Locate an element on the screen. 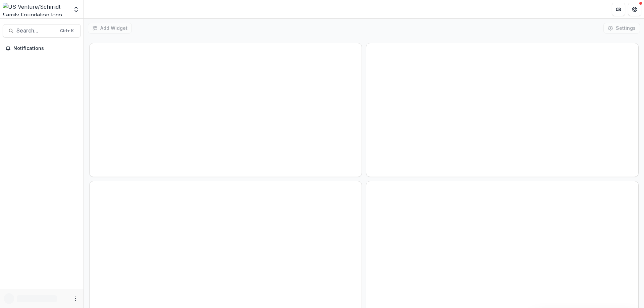 The width and height of the screenshot is (644, 308). button: Open entity switcher is located at coordinates (76, 10).